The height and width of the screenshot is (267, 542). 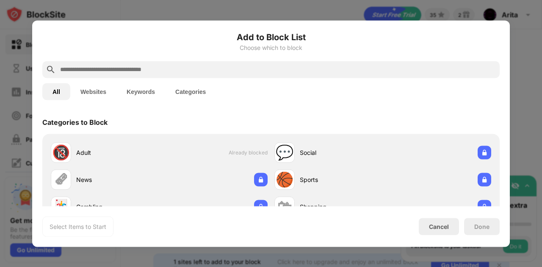 I want to click on button: Websites, so click(x=93, y=91).